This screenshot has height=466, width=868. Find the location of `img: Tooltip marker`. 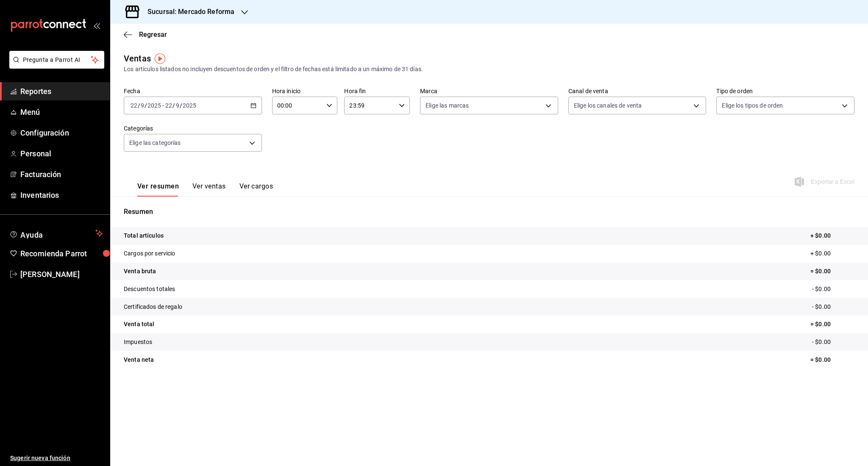

img: Tooltip marker is located at coordinates (160, 59).